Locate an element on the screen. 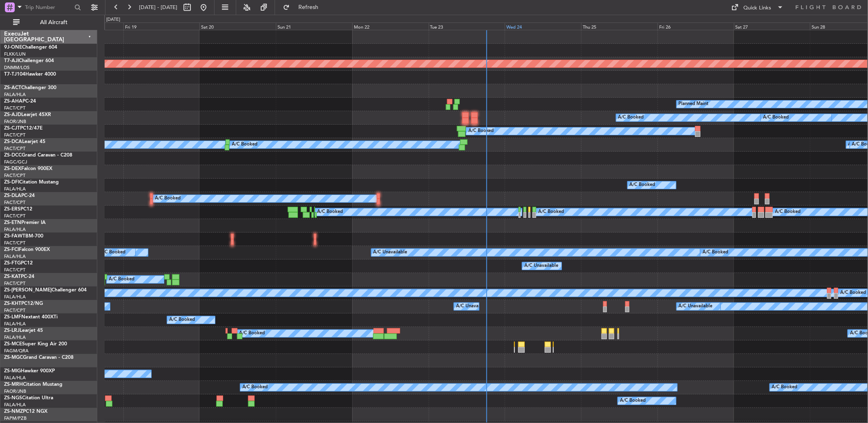 This screenshot has width=868, height=423. a: ZS-DLAPC-24 is located at coordinates (19, 196).